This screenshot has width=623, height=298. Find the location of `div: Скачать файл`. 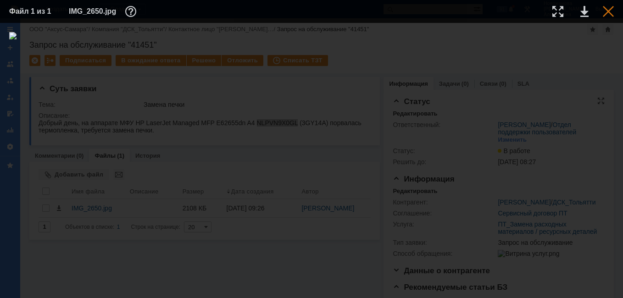

div: Скачать файл is located at coordinates (584, 11).